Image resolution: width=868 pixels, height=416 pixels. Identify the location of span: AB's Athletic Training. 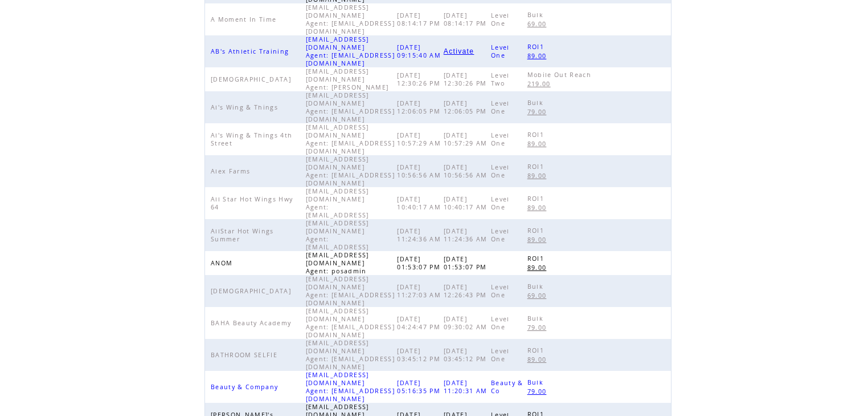
(251, 51).